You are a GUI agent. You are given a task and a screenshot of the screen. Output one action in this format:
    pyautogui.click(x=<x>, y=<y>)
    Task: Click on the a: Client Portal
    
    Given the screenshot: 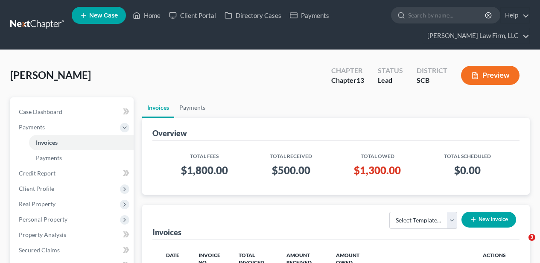 What is the action you would take?
    pyautogui.click(x=193, y=15)
    